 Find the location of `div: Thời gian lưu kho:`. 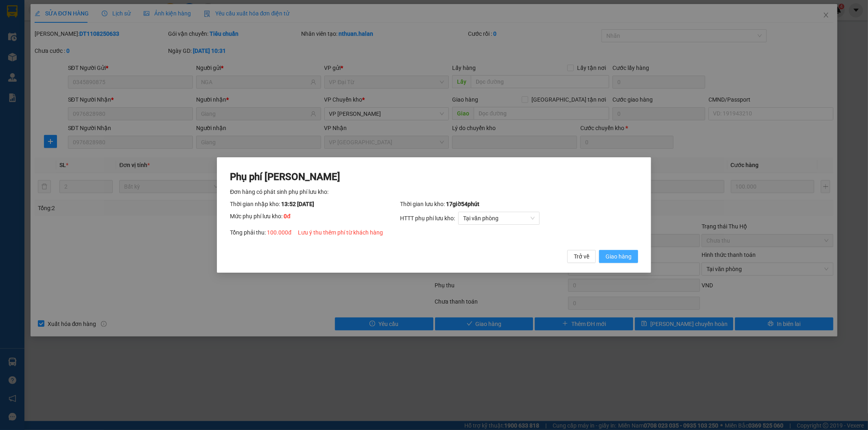

div: Thời gian lưu kho: is located at coordinates (519, 204).